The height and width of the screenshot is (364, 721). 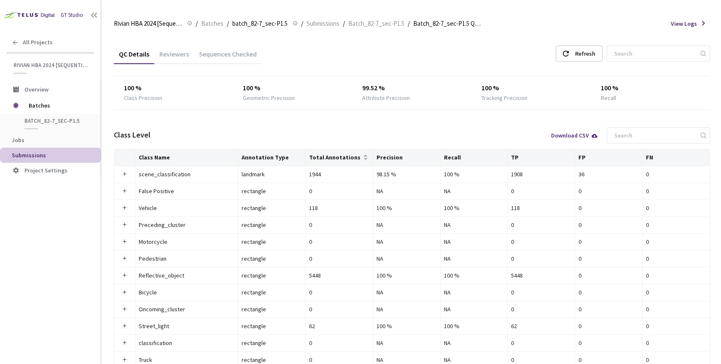 I want to click on div: GT Studio, so click(x=72, y=15).